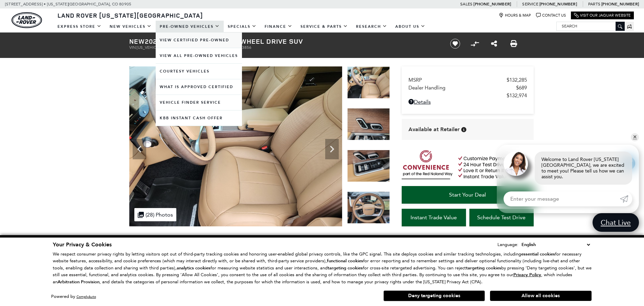 The image size is (644, 306). Describe the element at coordinates (241, 26) in the screenshot. I see `nav: Main Navigation` at that location.